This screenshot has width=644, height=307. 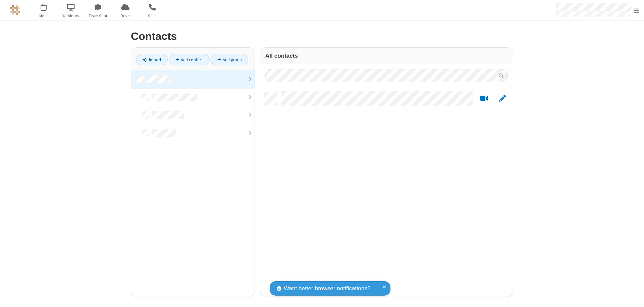 What do you see at coordinates (387, 56) in the screenshot?
I see `h3: All contacts` at bounding box center [387, 56].